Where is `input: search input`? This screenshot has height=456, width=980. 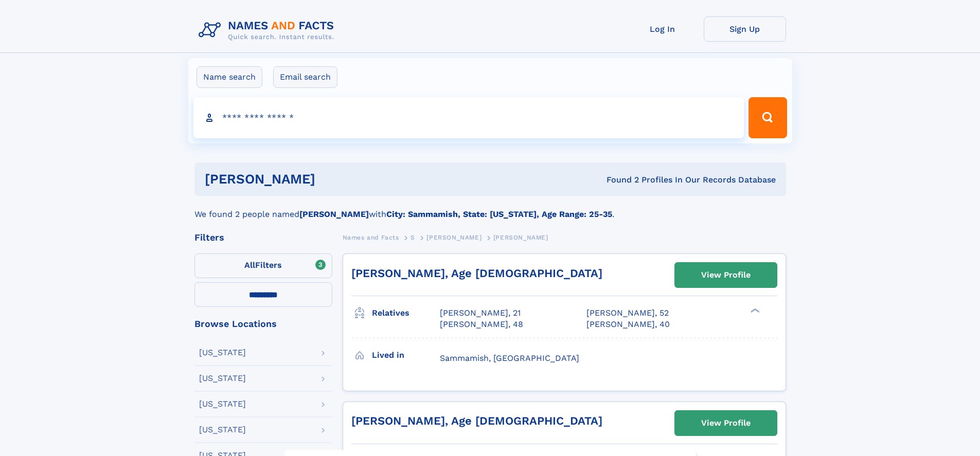 input: search input is located at coordinates (469, 117).